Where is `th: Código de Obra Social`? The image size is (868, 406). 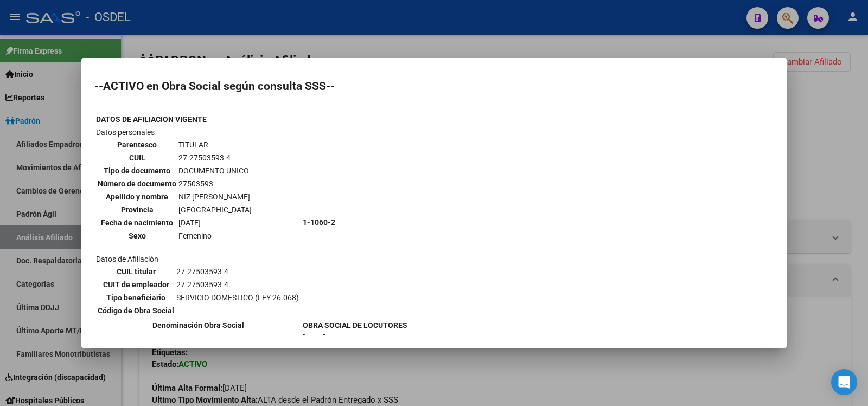
th: Código de Obra Social is located at coordinates (136, 310).